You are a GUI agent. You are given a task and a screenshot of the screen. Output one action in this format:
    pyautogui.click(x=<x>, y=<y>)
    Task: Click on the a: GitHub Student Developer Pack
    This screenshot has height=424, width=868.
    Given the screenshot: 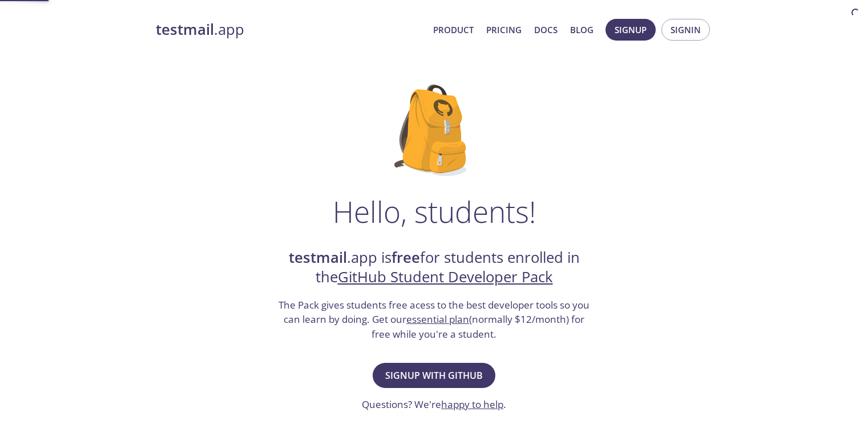 What is the action you would take?
    pyautogui.click(x=445, y=277)
    